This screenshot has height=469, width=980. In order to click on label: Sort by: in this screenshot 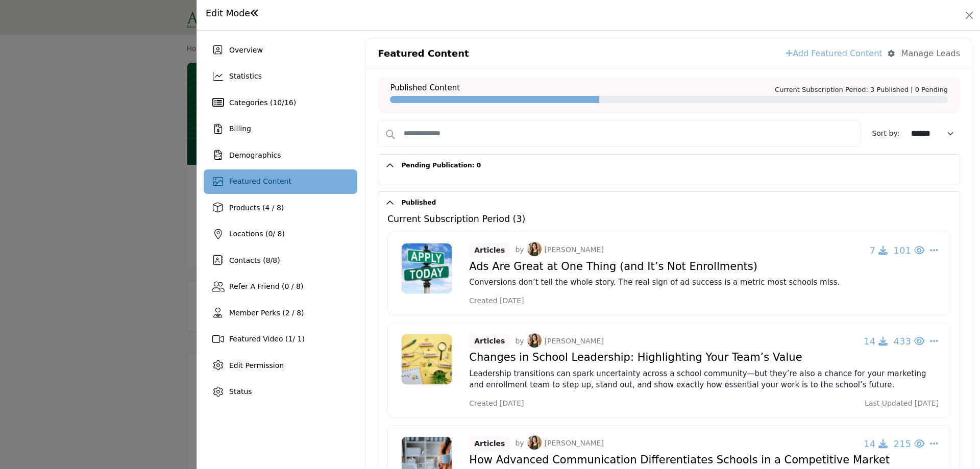, I will do `click(887, 134)`.